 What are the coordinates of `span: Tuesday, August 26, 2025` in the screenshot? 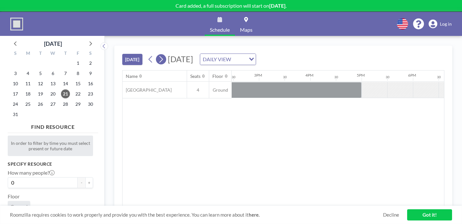 It's located at (40, 104).